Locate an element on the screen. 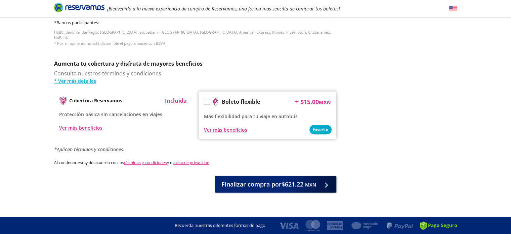 This screenshot has width=511, height=234. span: $ 15.00 is located at coordinates (316, 102).